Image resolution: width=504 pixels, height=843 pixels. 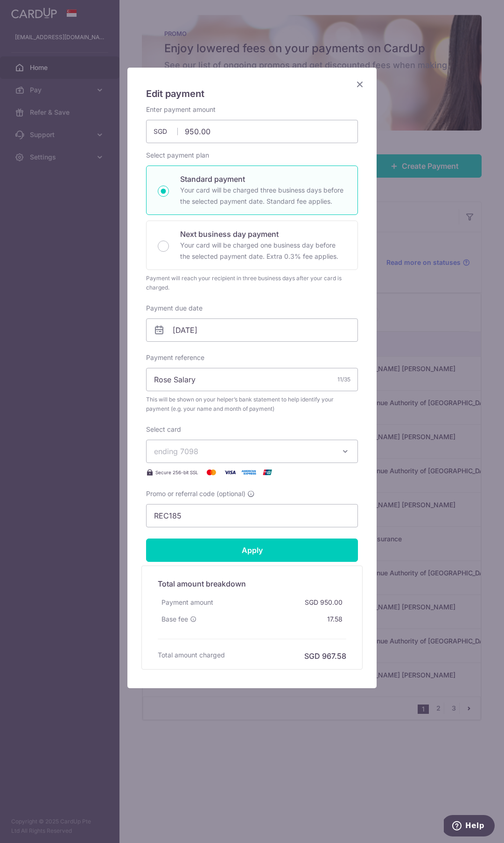 What do you see at coordinates (163, 429) in the screenshot?
I see `label: Select card` at bounding box center [163, 429].